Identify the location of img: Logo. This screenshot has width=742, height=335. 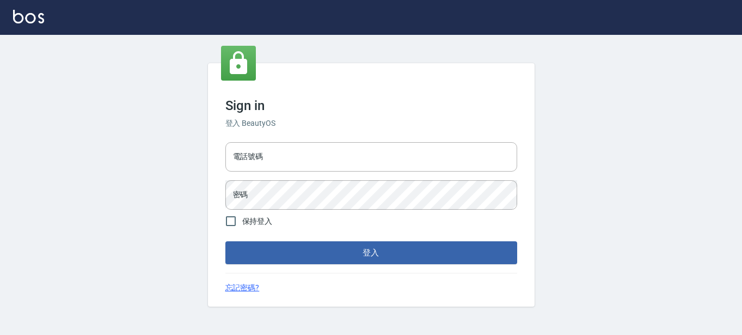
(28, 16).